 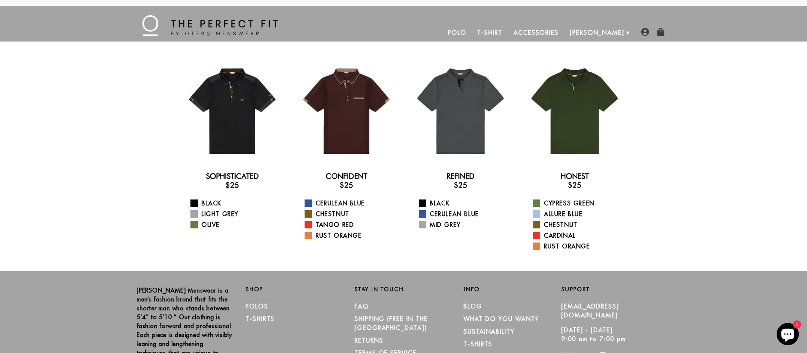 I want to click on a: Mid Grey, so click(x=465, y=225).